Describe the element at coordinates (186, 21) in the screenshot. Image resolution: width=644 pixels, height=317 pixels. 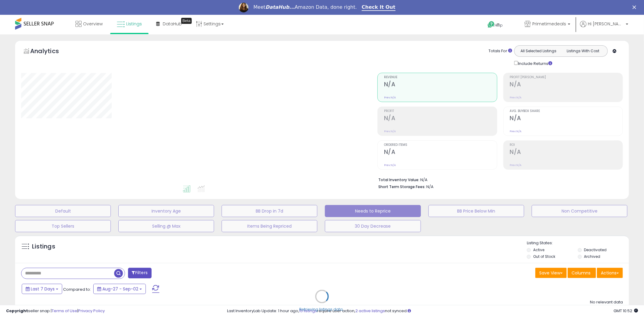
I see `div: Tooltip anchor` at that location.